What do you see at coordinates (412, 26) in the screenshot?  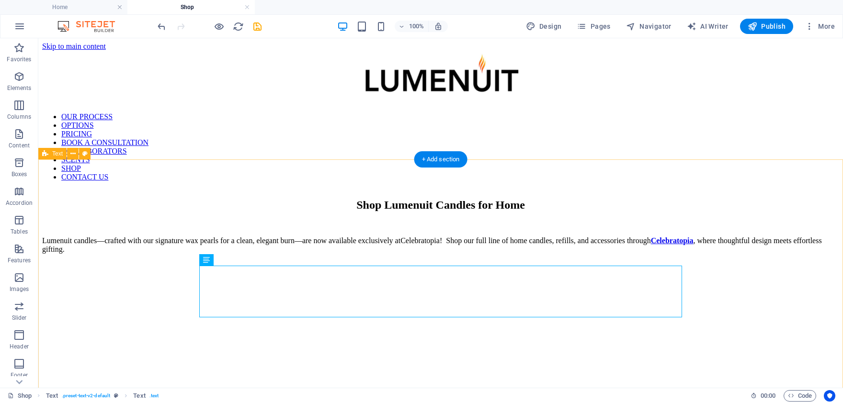 I see `button: 100%` at bounding box center [412, 26].